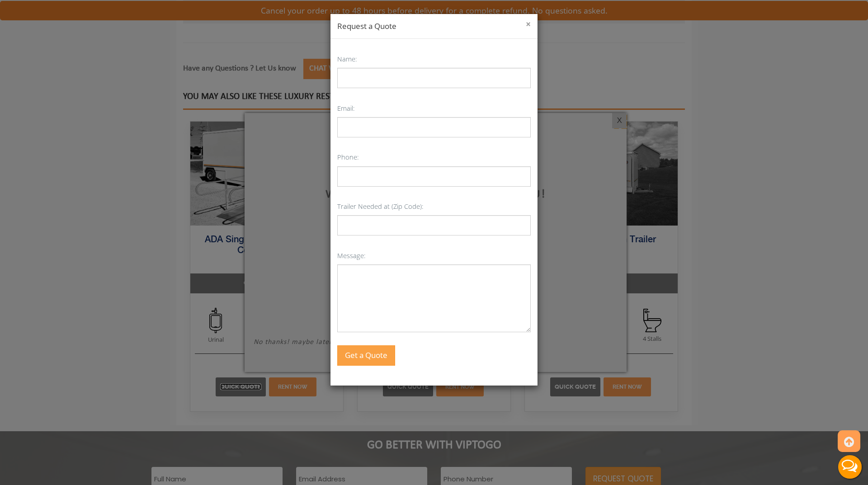 This screenshot has width=868, height=485. I want to click on form: Contact form, so click(434, 212).